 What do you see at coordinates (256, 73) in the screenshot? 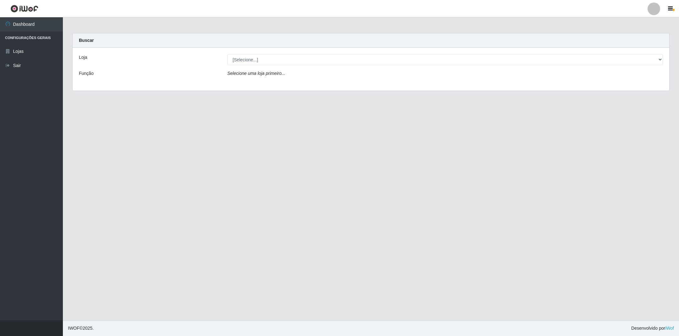
I see `i: Selecione uma loja primeiro...` at bounding box center [256, 73].